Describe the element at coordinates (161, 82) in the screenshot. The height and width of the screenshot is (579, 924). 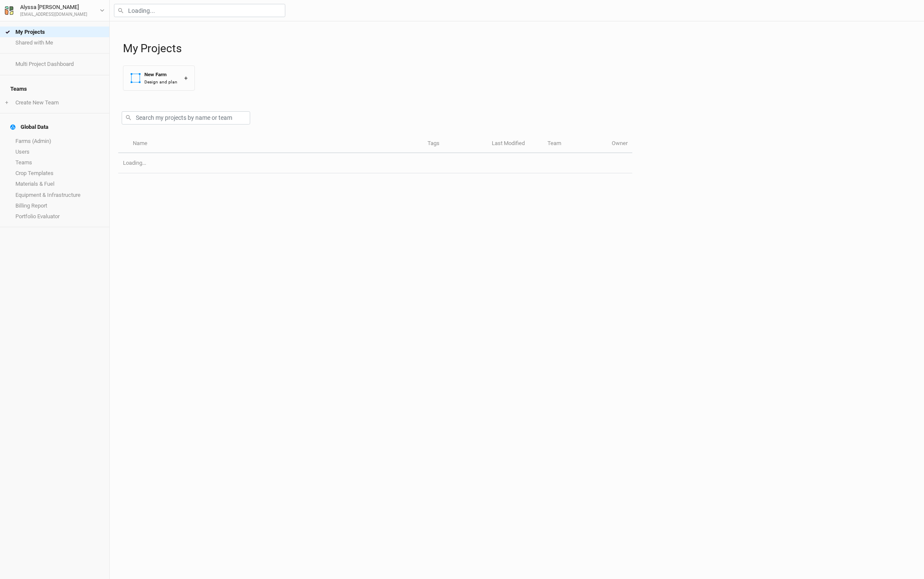
I see `div: Design and plan` at that location.